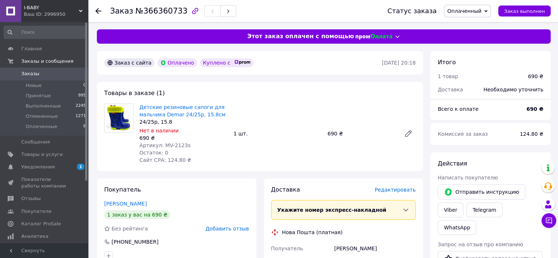 The width and height of the screenshot is (558, 258). I want to click on span: 2245, so click(81, 106).